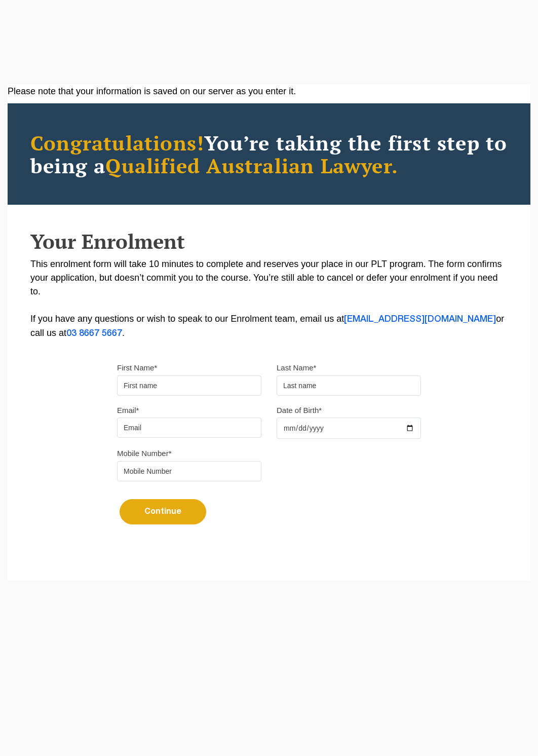  What do you see at coordinates (299, 410) in the screenshot?
I see `label: Date of Birth*` at bounding box center [299, 410].